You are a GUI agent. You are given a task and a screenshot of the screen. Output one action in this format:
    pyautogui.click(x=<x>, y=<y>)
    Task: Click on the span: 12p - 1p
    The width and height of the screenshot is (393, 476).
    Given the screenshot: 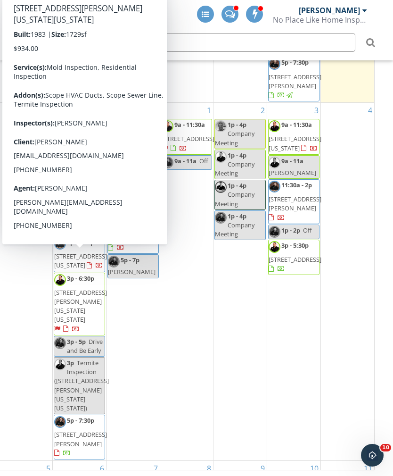 What is the action you would take?
    pyautogui.click(x=78, y=206)
    